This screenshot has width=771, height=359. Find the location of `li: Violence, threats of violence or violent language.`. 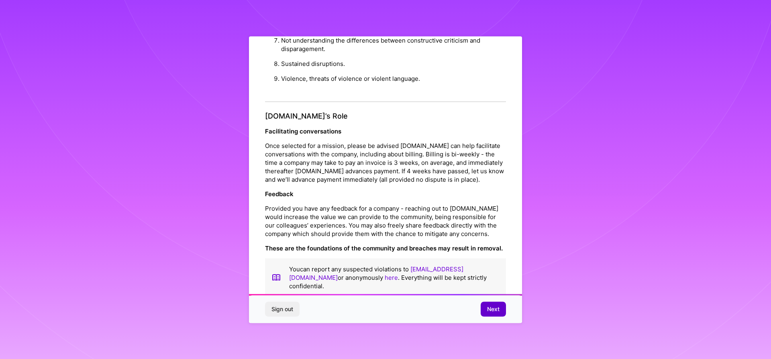

li: Violence, threats of violence or violent language. is located at coordinates (394, 78).